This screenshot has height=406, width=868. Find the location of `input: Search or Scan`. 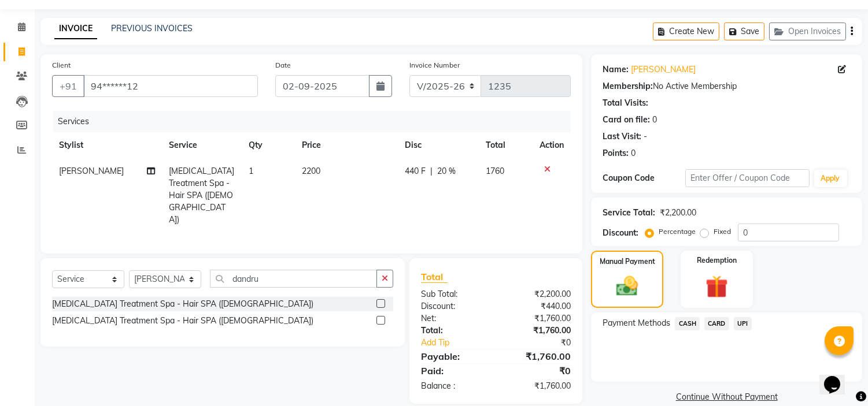

input: Search or Scan is located at coordinates (293, 279).